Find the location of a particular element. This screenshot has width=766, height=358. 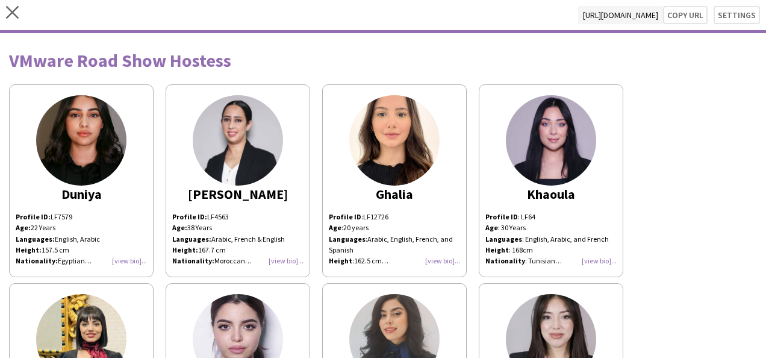

div: : Tunisian is located at coordinates (551, 261).